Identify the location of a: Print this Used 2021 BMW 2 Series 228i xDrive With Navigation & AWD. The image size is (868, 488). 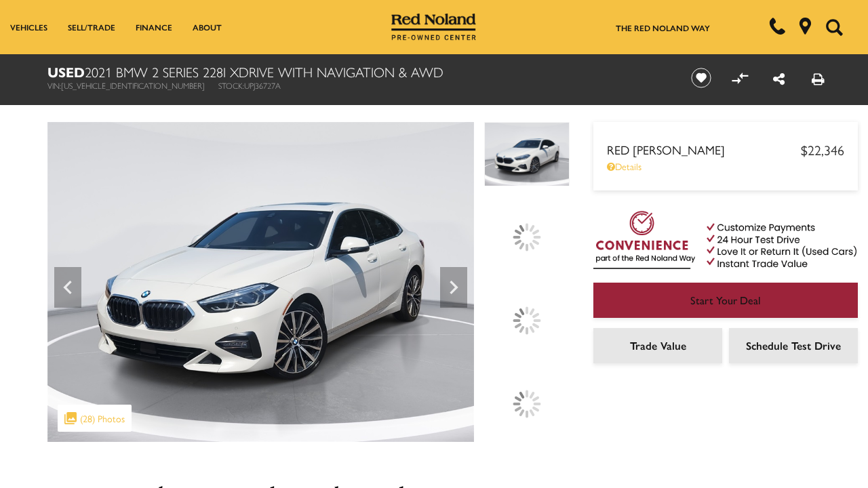
(818, 78).